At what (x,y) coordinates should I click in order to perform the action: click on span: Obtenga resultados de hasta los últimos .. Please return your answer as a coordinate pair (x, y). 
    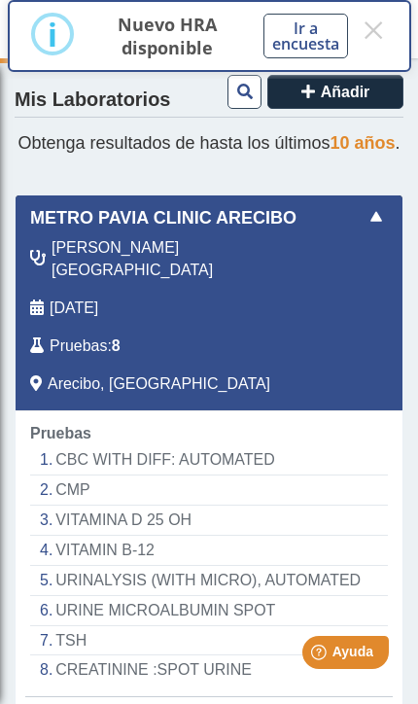
    Looking at the image, I should click on (208, 143).